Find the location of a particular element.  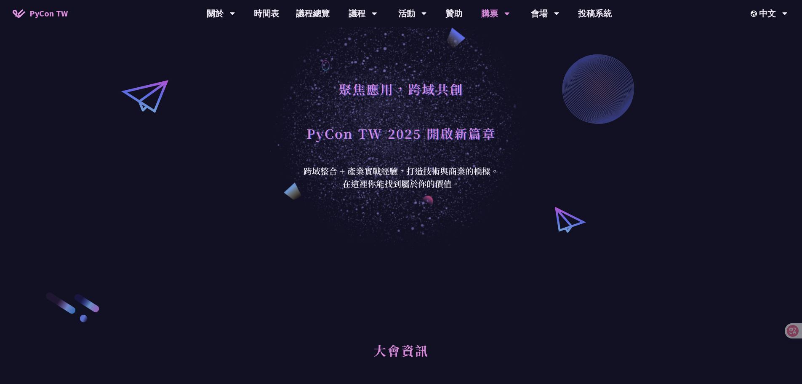

h1: 聚焦應用，跨域共創 is located at coordinates (401, 89).